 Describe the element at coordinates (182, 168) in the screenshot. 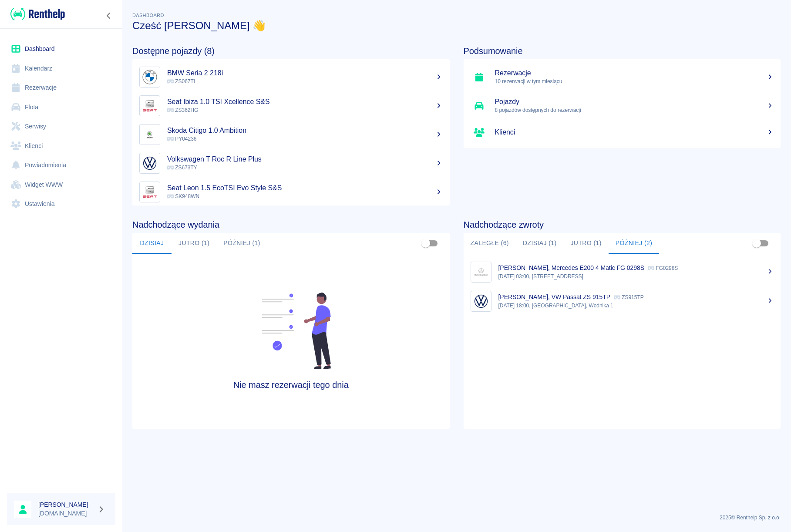

I see `span: ZS673TY` at that location.